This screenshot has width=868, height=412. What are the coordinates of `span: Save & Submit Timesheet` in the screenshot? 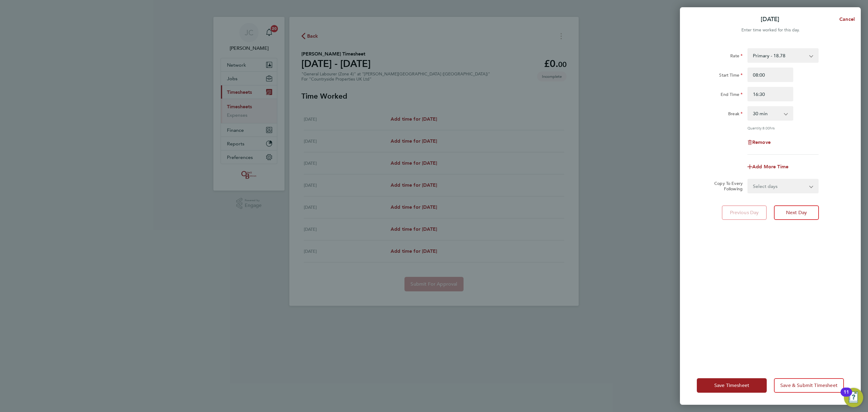 It's located at (809, 385).